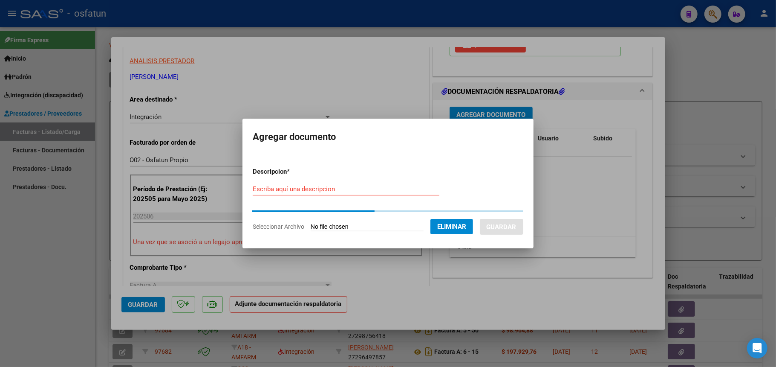 This screenshot has width=776, height=367. What do you see at coordinates (452, 226) in the screenshot?
I see `span: Eliminar` at bounding box center [452, 226].